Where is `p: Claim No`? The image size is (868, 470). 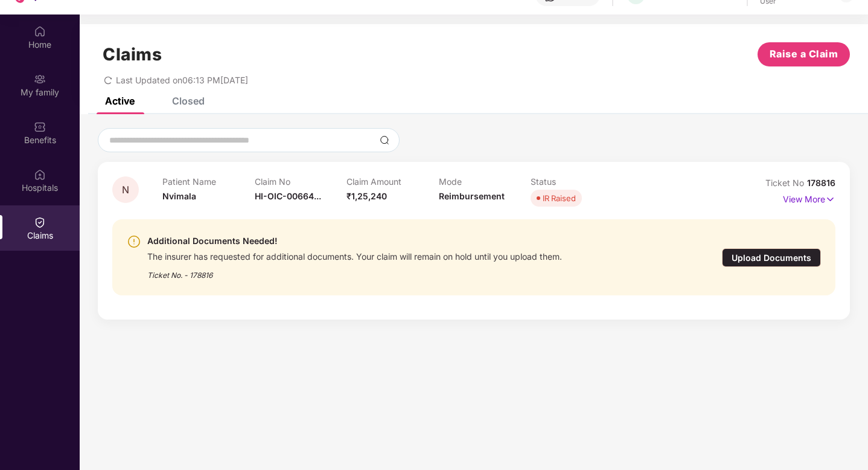
p: Claim No is located at coordinates (300, 181).